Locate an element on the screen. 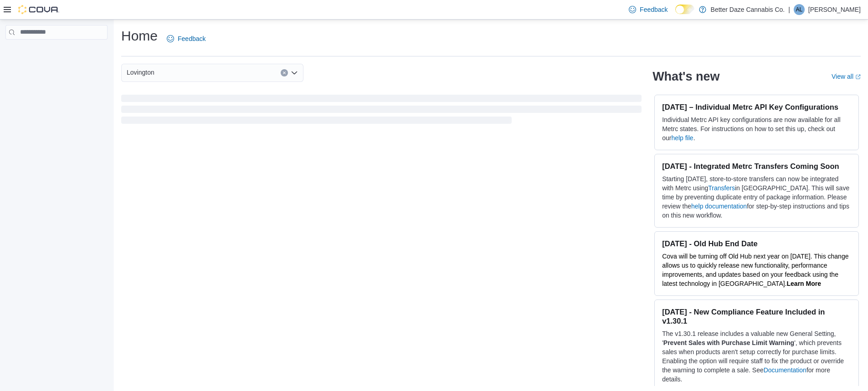  h1: Home is located at coordinates (139, 36).